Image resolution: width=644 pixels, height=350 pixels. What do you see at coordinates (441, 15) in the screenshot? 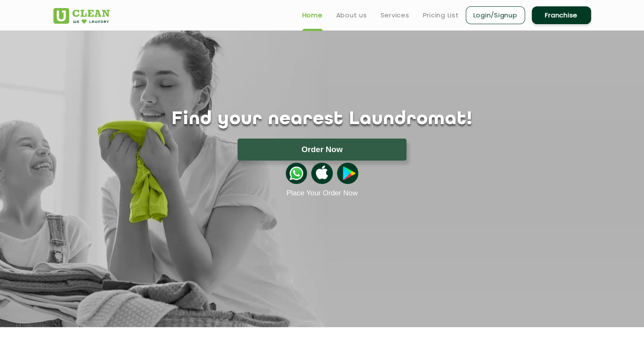
I see `a: Pricing List` at bounding box center [441, 15].